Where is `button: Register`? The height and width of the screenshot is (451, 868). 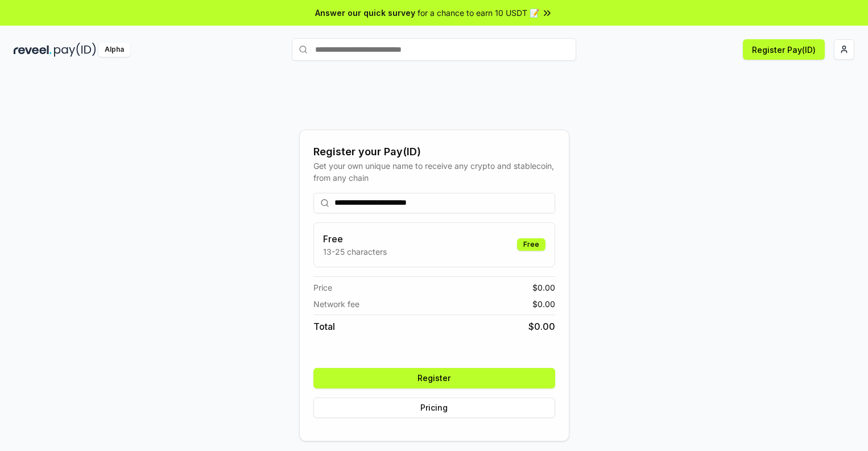
button: Register is located at coordinates (434, 378).